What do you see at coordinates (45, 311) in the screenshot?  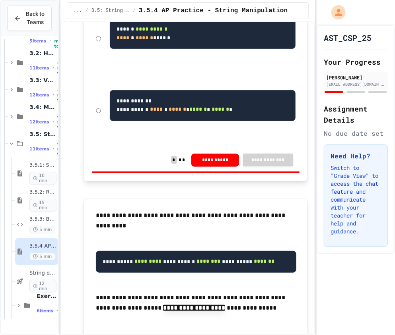 I see `span: 6 items` at bounding box center [45, 311].